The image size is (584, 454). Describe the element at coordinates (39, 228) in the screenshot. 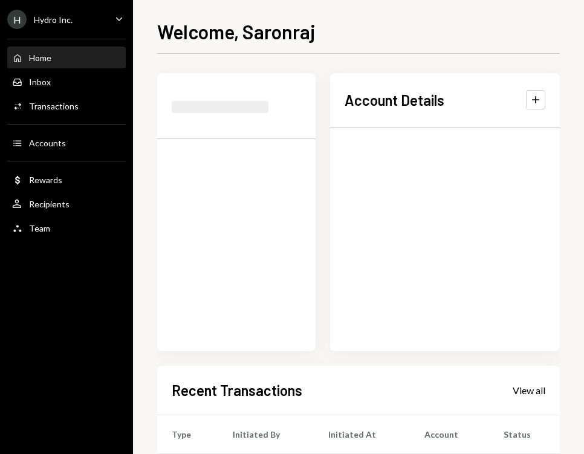

I see `div: Team` at that location.